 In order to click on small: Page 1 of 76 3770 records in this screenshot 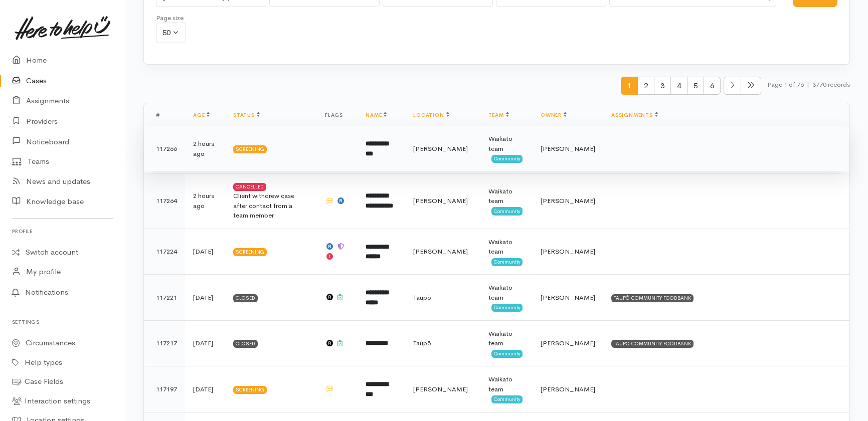, I will do `click(808, 89)`.